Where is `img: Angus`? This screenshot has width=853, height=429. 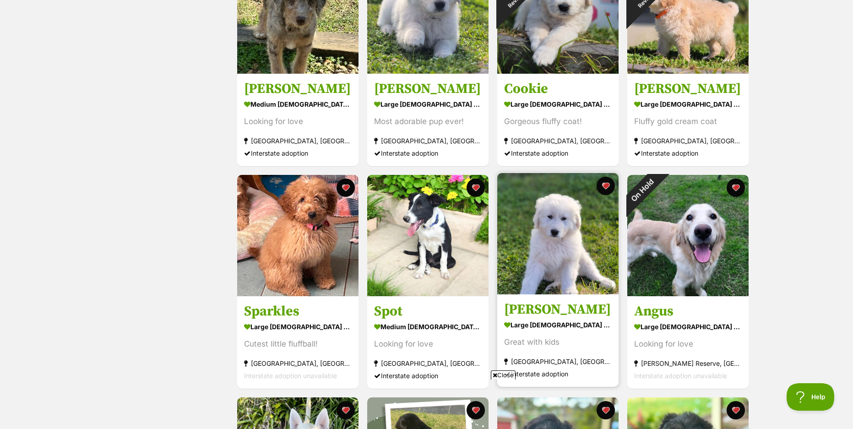 img: Angus is located at coordinates (688, 235).